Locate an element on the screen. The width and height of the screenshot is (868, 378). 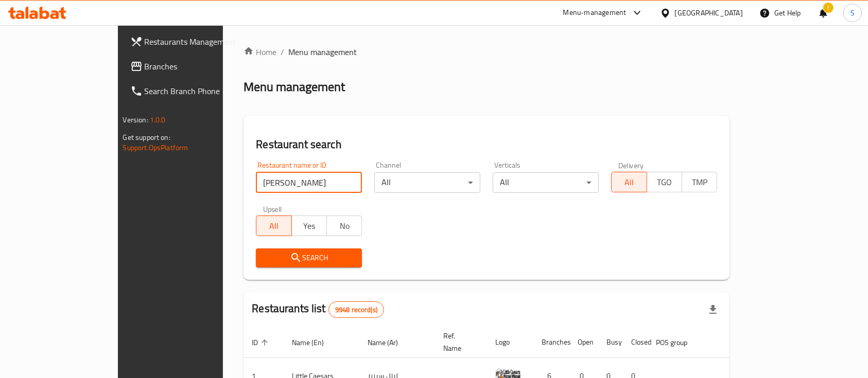
span: Get support on: is located at coordinates (147, 137).